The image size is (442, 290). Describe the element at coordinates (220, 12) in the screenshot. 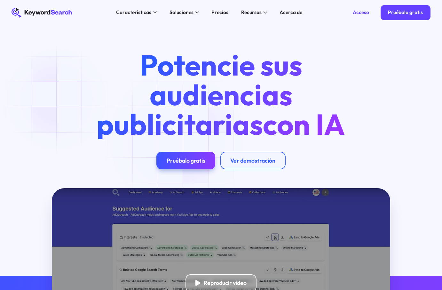

I see `font: Precios` at that location.